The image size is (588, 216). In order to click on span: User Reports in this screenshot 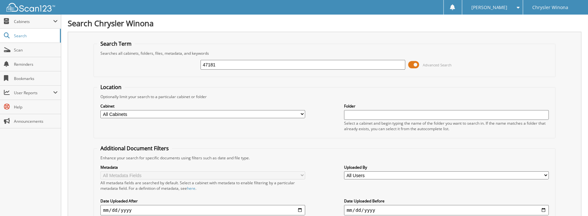, I will do `click(33, 93)`.